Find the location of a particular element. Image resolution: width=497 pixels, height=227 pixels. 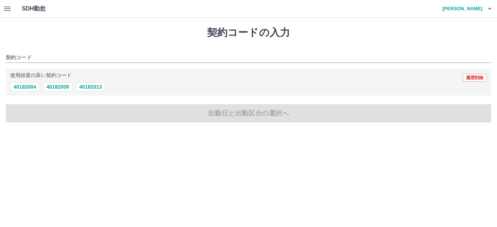

button: 40182013 is located at coordinates (91, 87).